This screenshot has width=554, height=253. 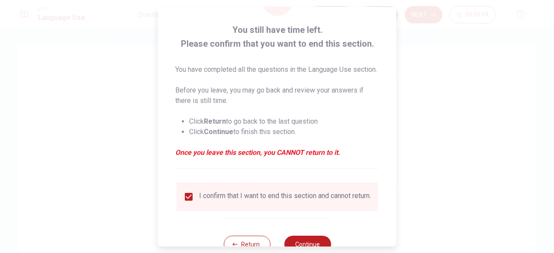 What do you see at coordinates (218, 131) in the screenshot?
I see `strong: Continue` at bounding box center [218, 131].